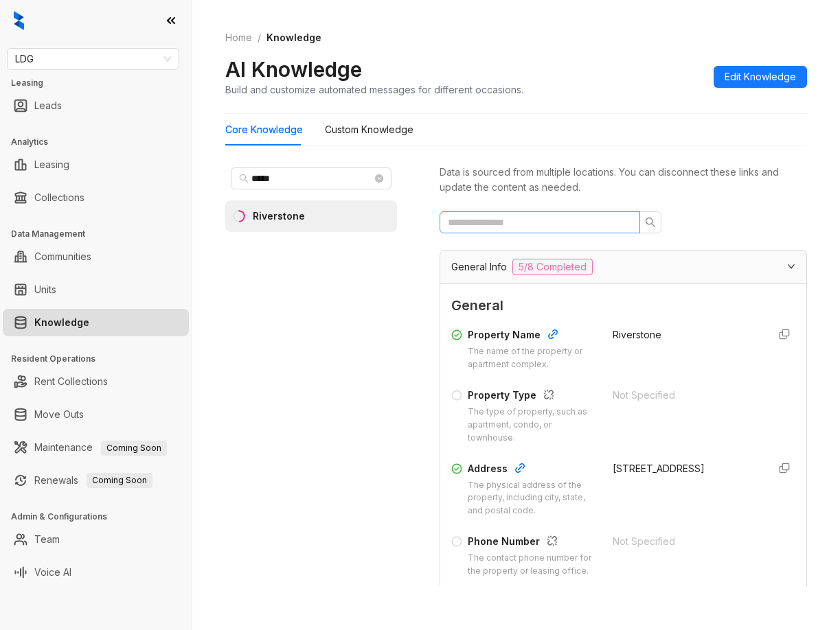 This screenshot has height=630, width=840. What do you see at coordinates (96, 105) in the screenshot?
I see `li: Leads` at bounding box center [96, 105].